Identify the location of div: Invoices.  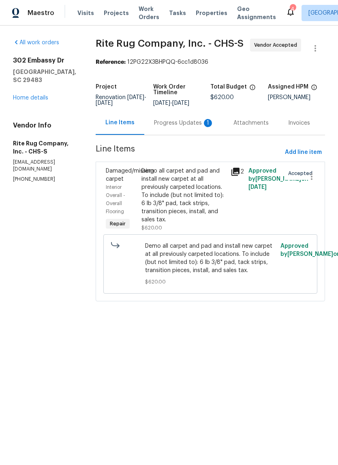
(299, 123).